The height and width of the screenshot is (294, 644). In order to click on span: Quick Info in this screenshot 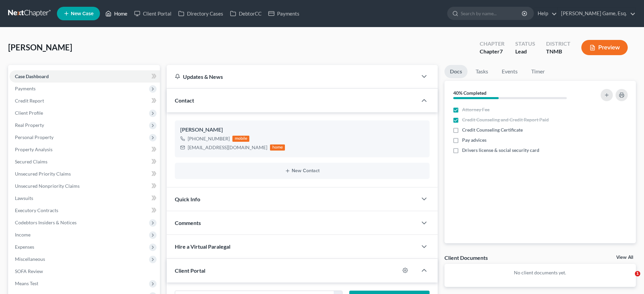, I will do `click(188, 199)`.